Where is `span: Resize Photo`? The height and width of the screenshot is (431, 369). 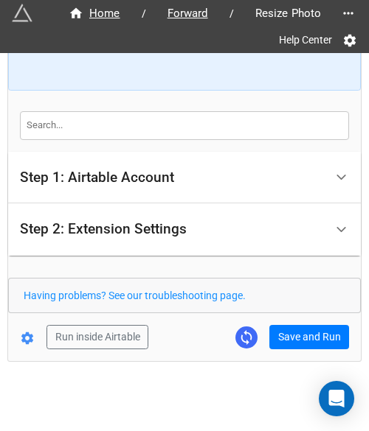
span: Resize Photo is located at coordinates (288, 13).